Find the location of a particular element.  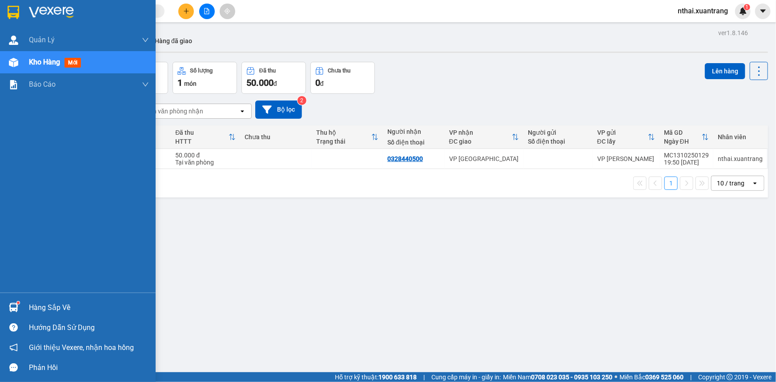

span: Miền Bắc is located at coordinates (652, 377).